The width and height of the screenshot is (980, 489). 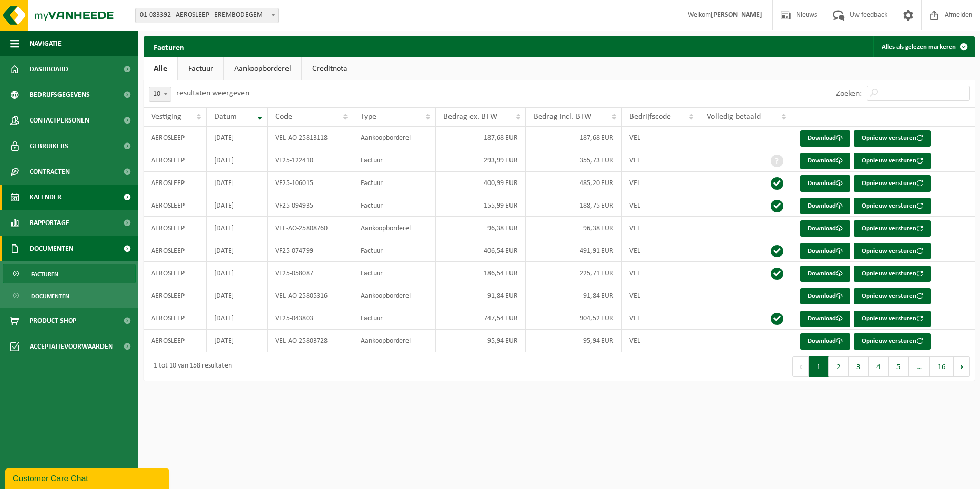 What do you see at coordinates (49, 70) in the screenshot?
I see `span: Dashboard` at bounding box center [49, 70].